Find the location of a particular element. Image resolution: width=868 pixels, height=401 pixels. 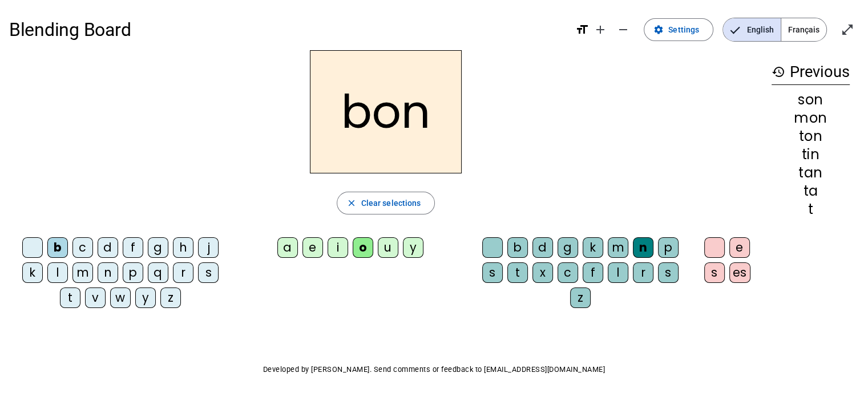

span: Settings is located at coordinates (684, 30).